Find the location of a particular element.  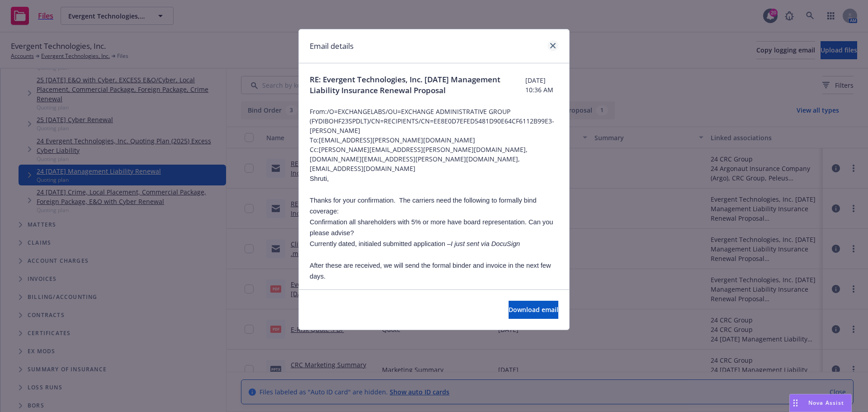

span: Download email is located at coordinates (533, 310).